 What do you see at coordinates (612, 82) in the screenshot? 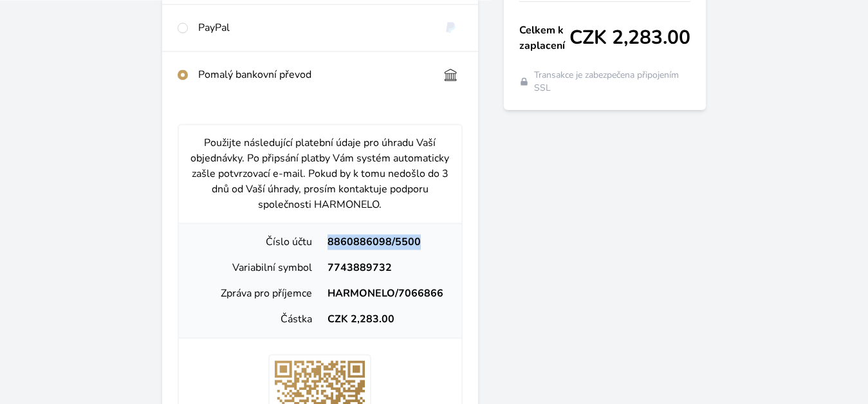
I see `span: Transakce je zabezpečena připojením SSL` at bounding box center [612, 82].